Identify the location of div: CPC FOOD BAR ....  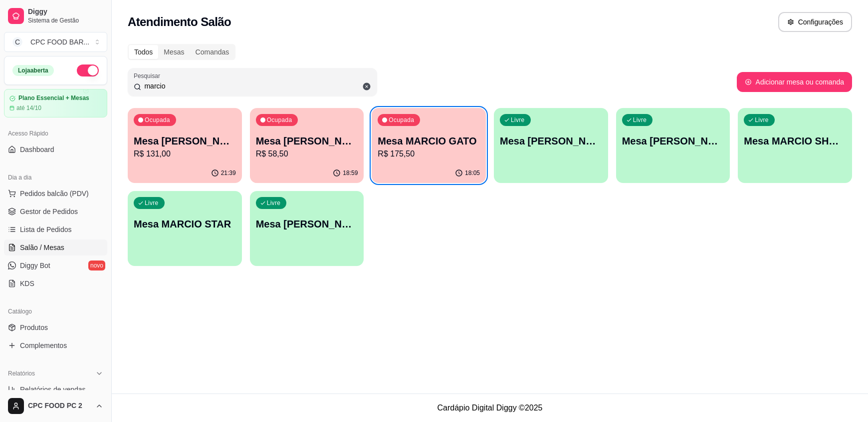
(60, 42).